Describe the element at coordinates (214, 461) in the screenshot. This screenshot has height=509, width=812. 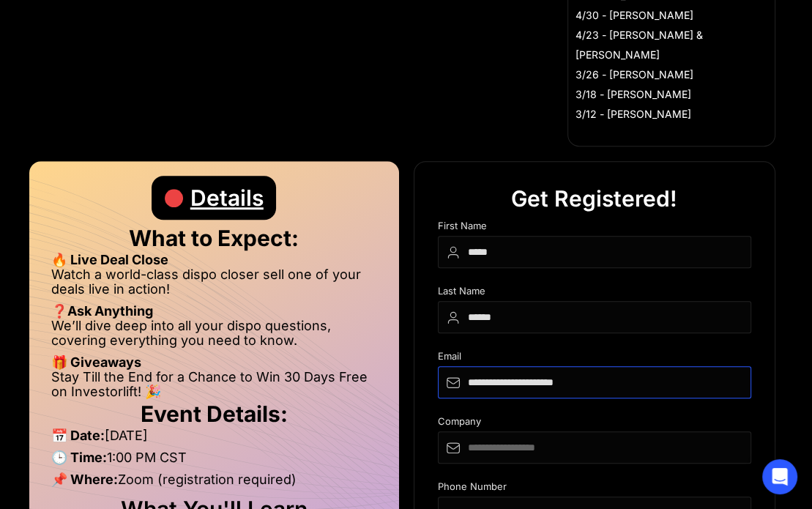
I see `li: 1:00 PM CST` at that location.